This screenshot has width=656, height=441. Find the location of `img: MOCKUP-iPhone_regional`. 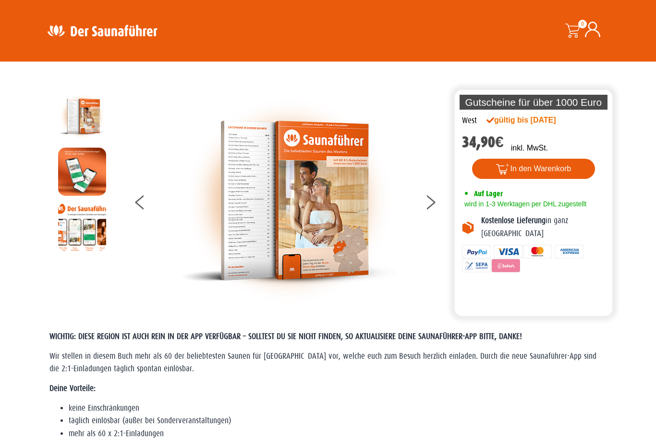

img: MOCKUP-iPhone_regional is located at coordinates (82, 172).